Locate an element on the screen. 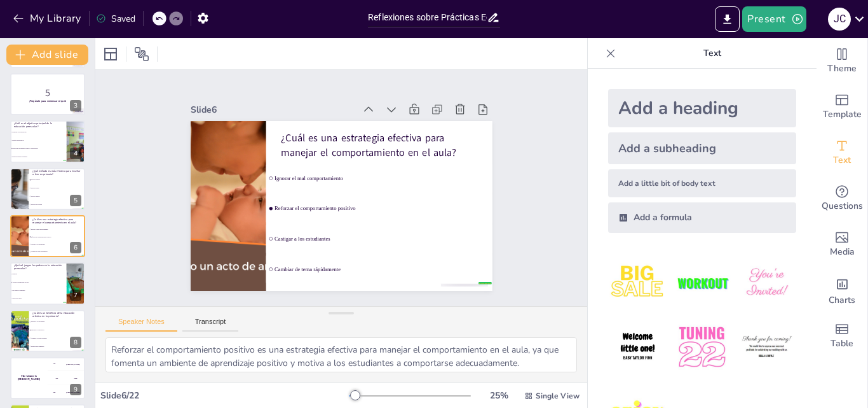 The image size is (868, 408). span: Desarrollar habilidades sociales y emocionales is located at coordinates (39, 148).